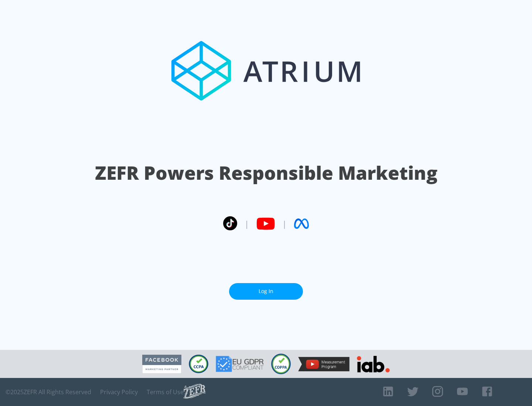 This screenshot has width=532, height=406. What do you see at coordinates (165, 392) in the screenshot?
I see `a: Terms of Use` at bounding box center [165, 392].